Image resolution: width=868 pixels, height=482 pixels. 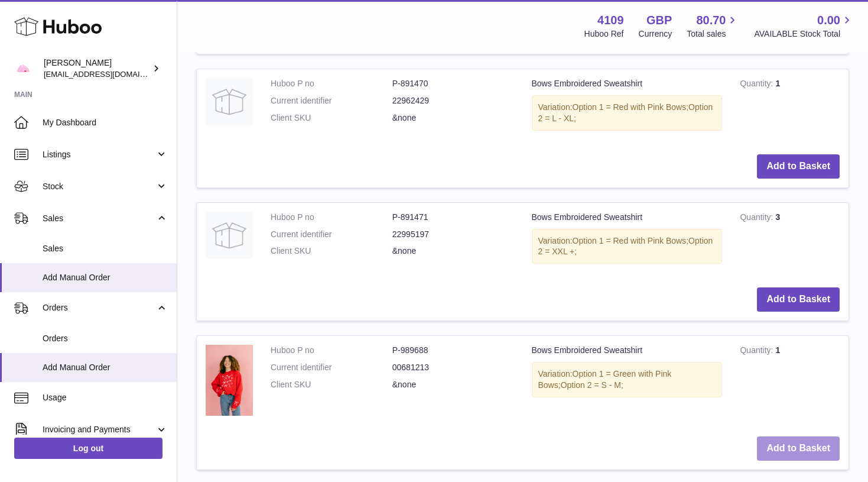 I want to click on span: Stock, so click(x=98, y=187).